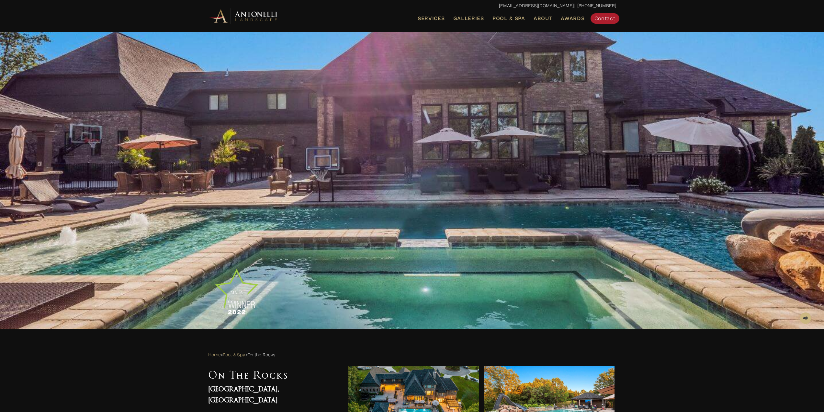  I want to click on nav: Breadcrumbs, so click(412, 354).